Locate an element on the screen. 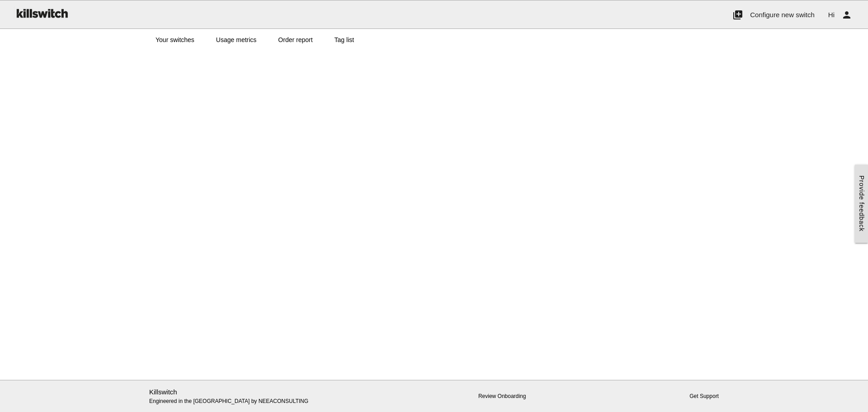  span: Configure new switch is located at coordinates (782, 15).